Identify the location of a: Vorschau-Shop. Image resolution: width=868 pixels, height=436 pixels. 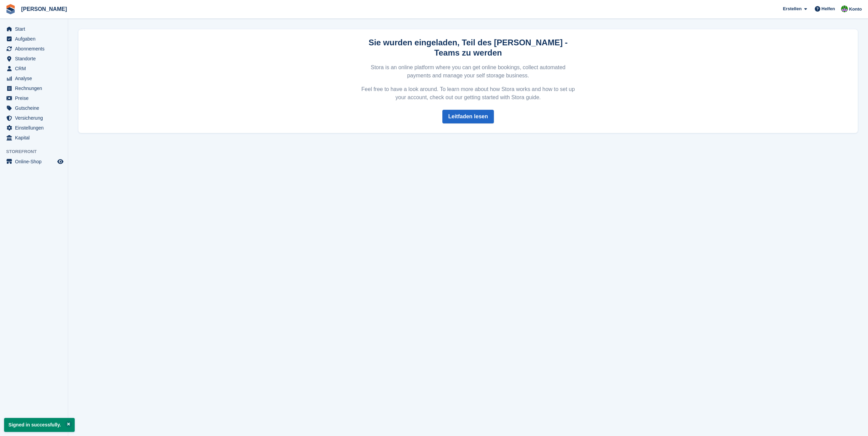
(60, 161).